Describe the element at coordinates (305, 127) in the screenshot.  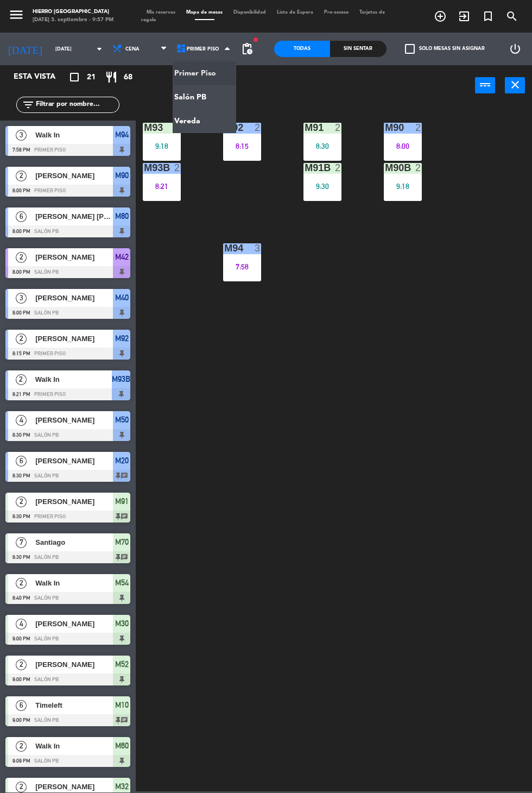
I see `div: M91` at that location.